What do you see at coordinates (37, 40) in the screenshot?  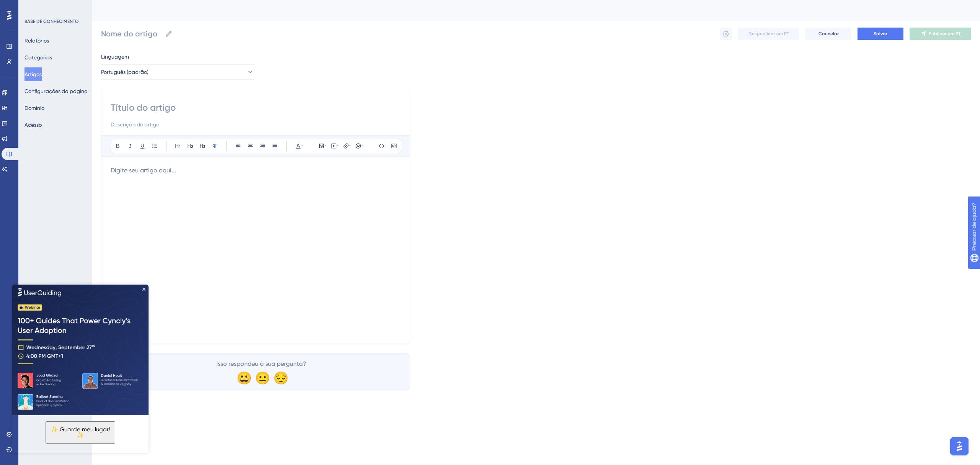 I see `font: Relatórios` at bounding box center [37, 40].